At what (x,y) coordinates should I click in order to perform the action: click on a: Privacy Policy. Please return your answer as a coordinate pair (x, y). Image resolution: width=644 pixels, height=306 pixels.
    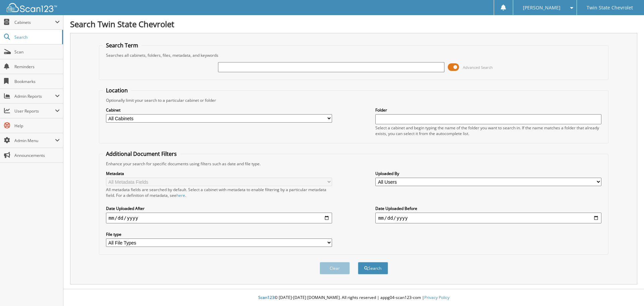
    Looking at the image, I should click on (437, 297).